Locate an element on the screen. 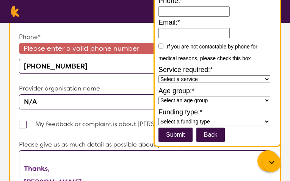 The width and height of the screenshot is (290, 181). label: Service required:* is located at coordinates (217, 70).